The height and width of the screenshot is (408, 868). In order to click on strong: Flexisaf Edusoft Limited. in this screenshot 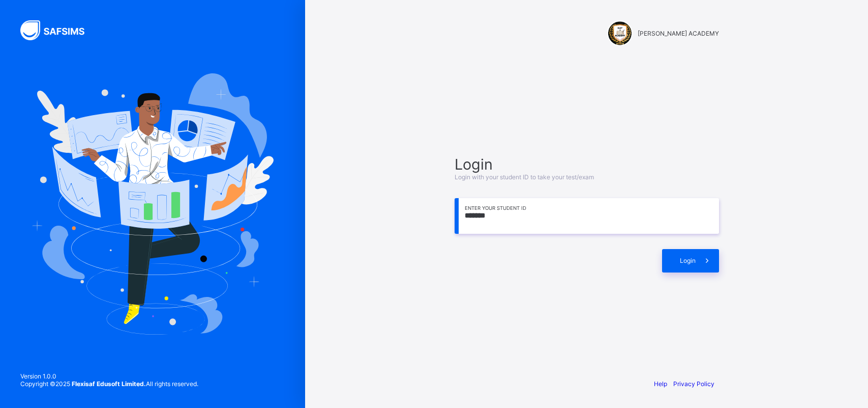, I will do `click(109, 383)`.